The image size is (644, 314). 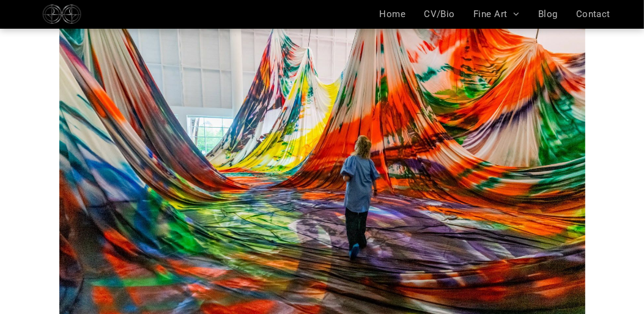 I want to click on a: Home, so click(x=392, y=14).